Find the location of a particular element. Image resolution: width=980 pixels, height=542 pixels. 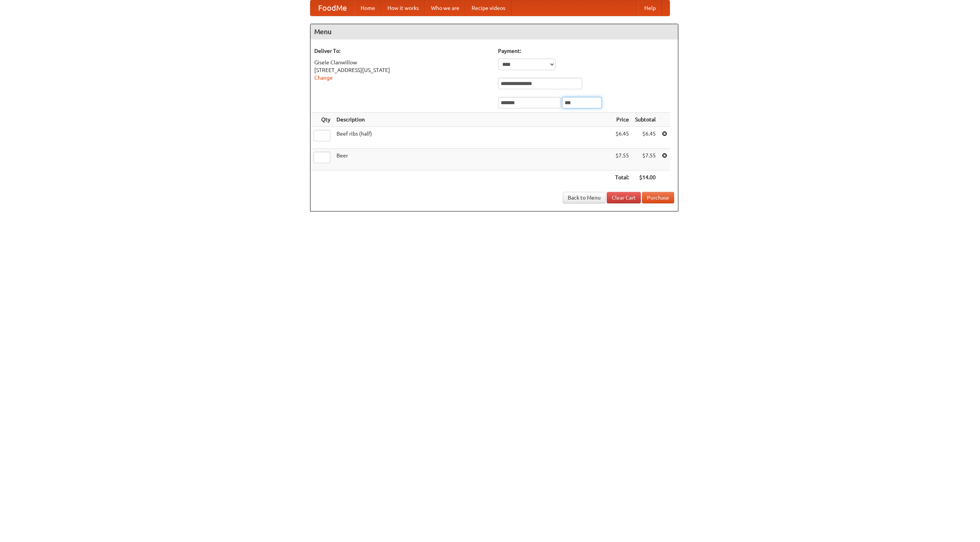

th: $14.00 is located at coordinates (646, 177).